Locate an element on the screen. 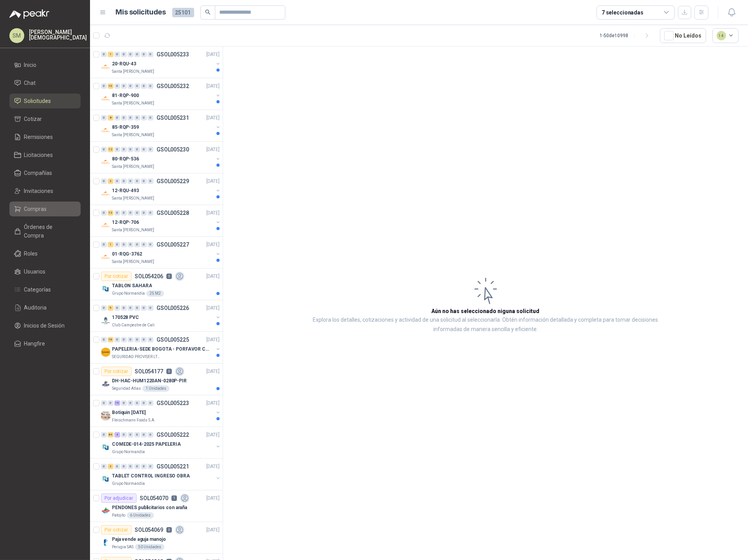 The image size is (748, 560). div: 1 is located at coordinates (110, 245).